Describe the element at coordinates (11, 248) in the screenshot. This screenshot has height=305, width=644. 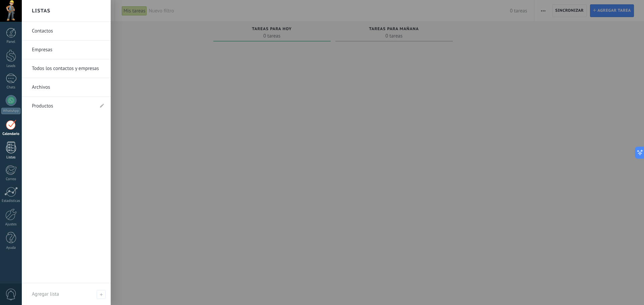
I see `div: Ayuda` at that location.